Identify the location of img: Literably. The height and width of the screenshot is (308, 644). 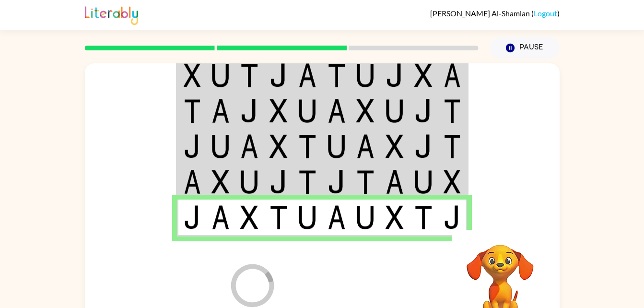
(112, 15).